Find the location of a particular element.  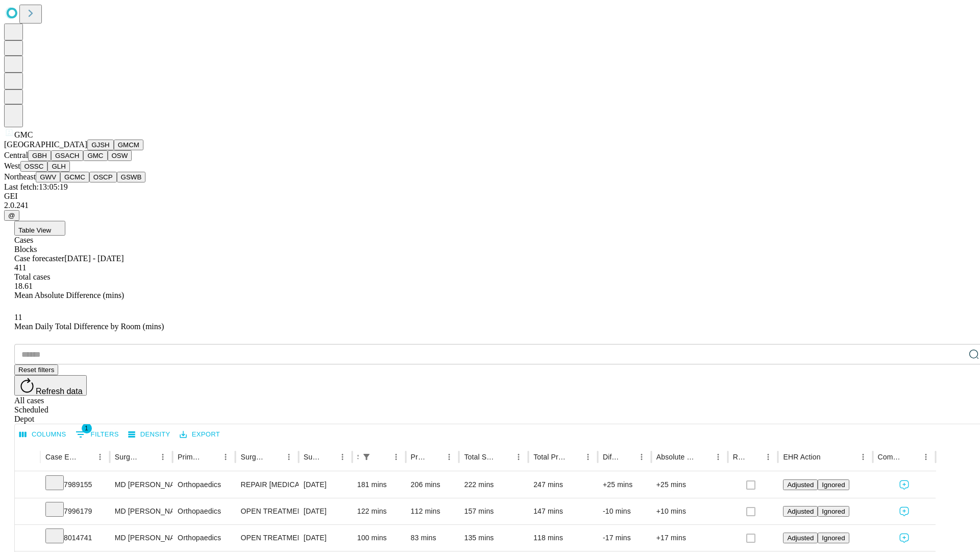

div: 181 mins is located at coordinates (379, 484).